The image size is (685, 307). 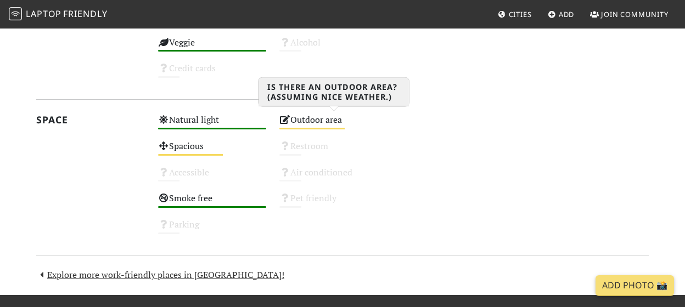 I want to click on img: LaptopFriendly, so click(x=15, y=14).